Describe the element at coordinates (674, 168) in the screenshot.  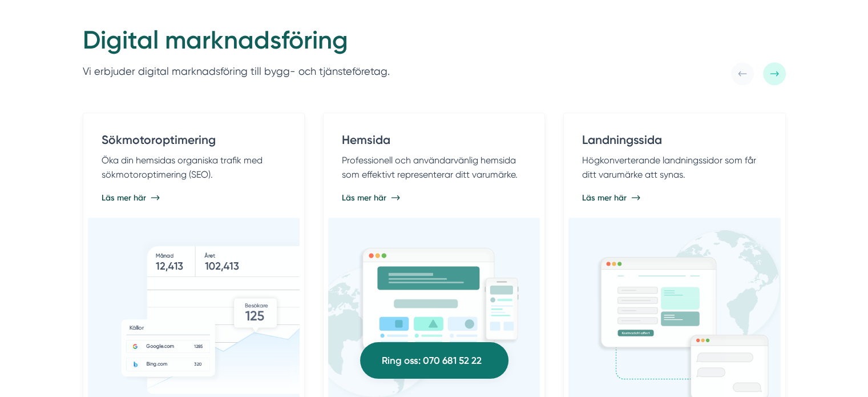
I see `p: Högkonverterande landningssidor som får ditt varumärke att synas.` at that location.